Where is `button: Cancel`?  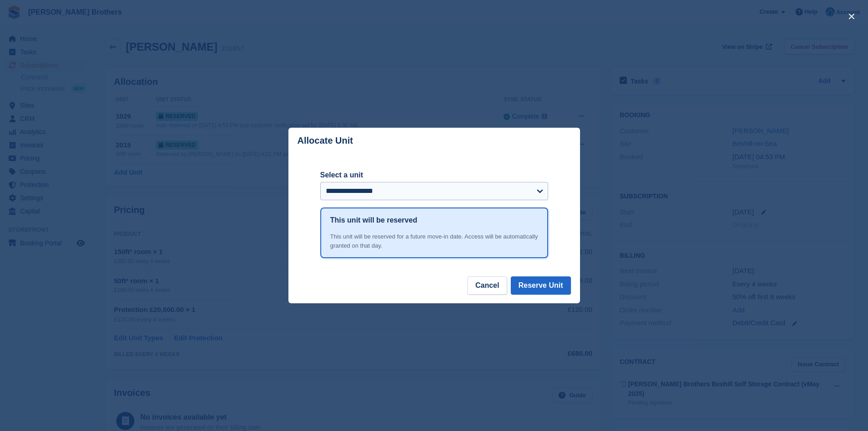 button: Cancel is located at coordinates (487, 286).